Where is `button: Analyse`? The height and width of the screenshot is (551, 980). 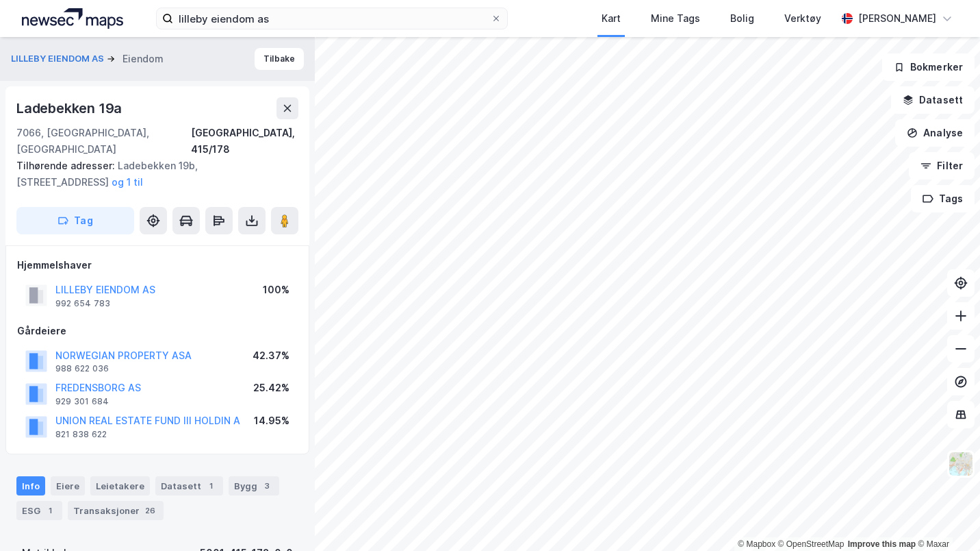
button: Analyse is located at coordinates (935, 133).